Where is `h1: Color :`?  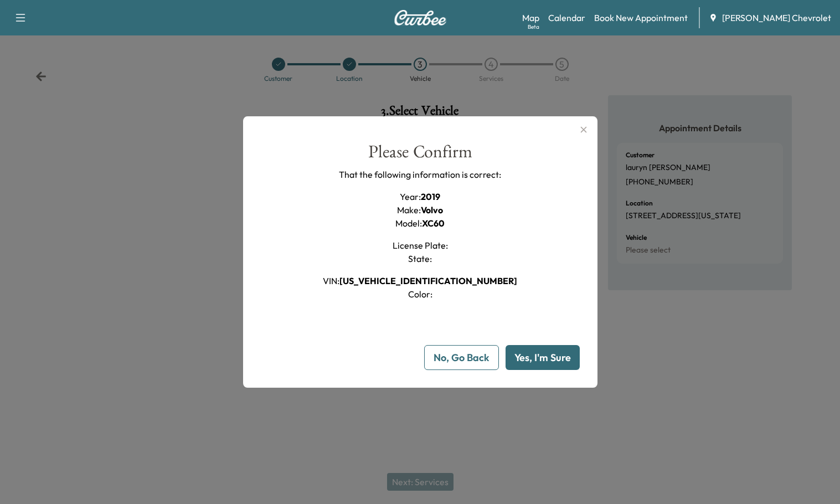
h1: Color : is located at coordinates (421, 294).